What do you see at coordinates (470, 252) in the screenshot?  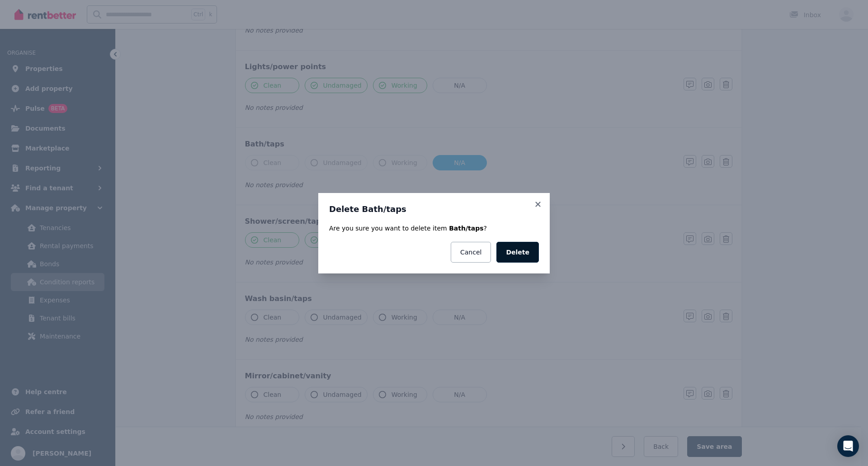 I see `button: Cancel` at bounding box center [470, 252].